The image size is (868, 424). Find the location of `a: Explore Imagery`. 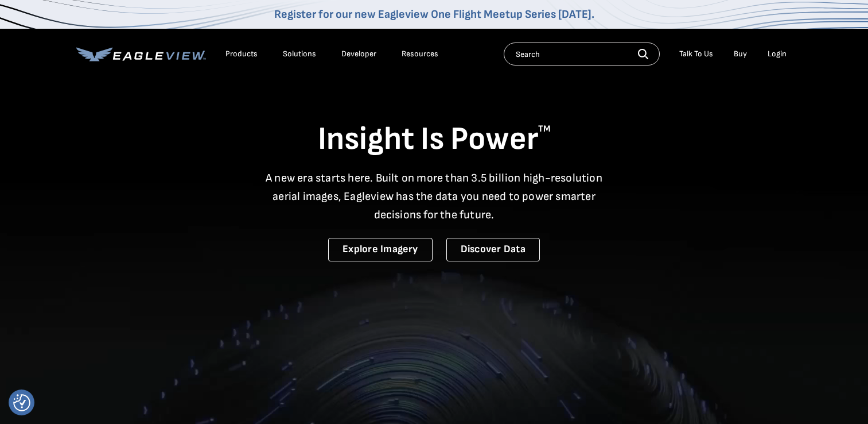

a: Explore Imagery is located at coordinates (381, 249).